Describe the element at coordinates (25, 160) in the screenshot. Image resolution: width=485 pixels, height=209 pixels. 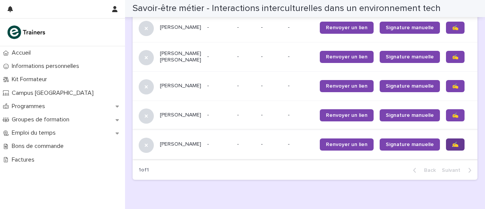
I see `p: Factures` at that location.